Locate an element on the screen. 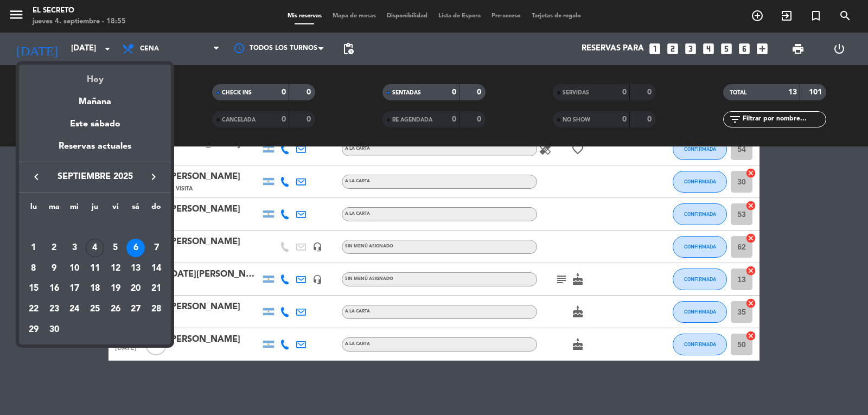 The width and height of the screenshot is (868, 415). td: 20 de septiembre de 2025 is located at coordinates (136, 289).